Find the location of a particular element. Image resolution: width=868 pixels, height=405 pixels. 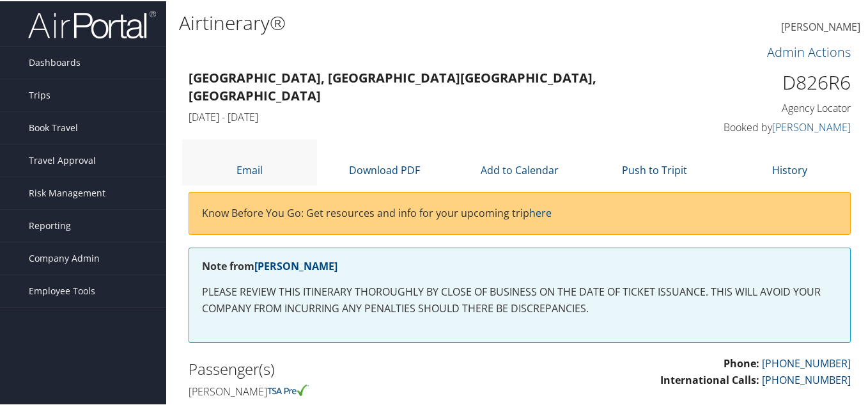

p: Know Before You Go: Get resources and info for your upcoming trip is located at coordinates (520, 212).